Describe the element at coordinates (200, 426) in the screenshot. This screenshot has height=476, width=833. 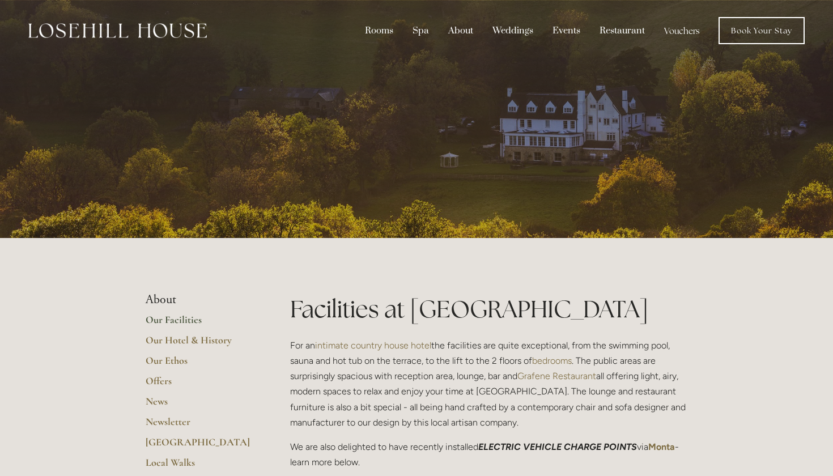
I see `a: Newsletter` at that location.